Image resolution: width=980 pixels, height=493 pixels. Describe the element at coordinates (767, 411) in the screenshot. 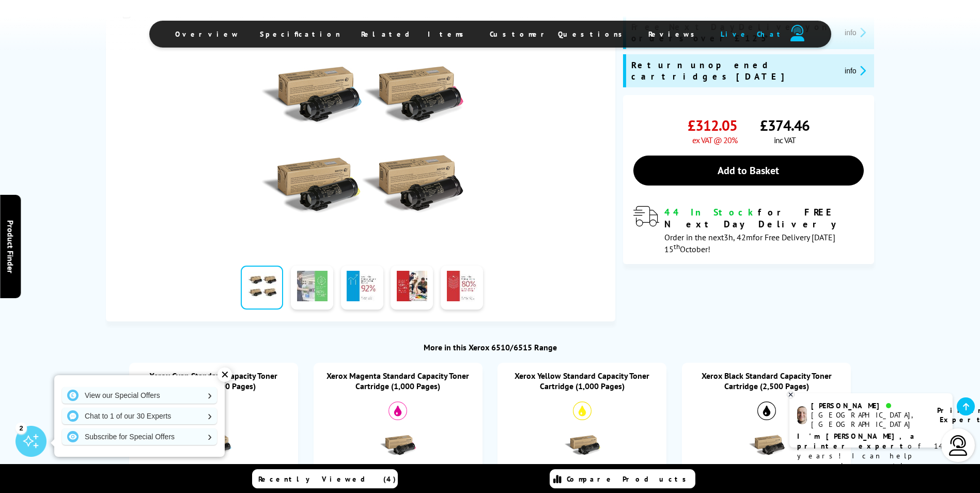

I see `img: Black` at that location.